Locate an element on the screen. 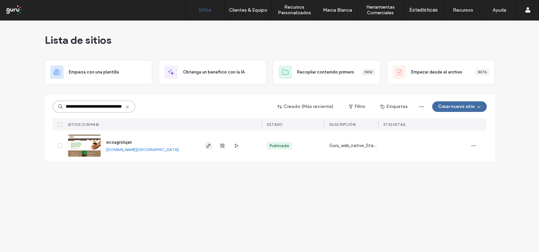  span: Obtenga un beneficio con la IA is located at coordinates (214, 72).